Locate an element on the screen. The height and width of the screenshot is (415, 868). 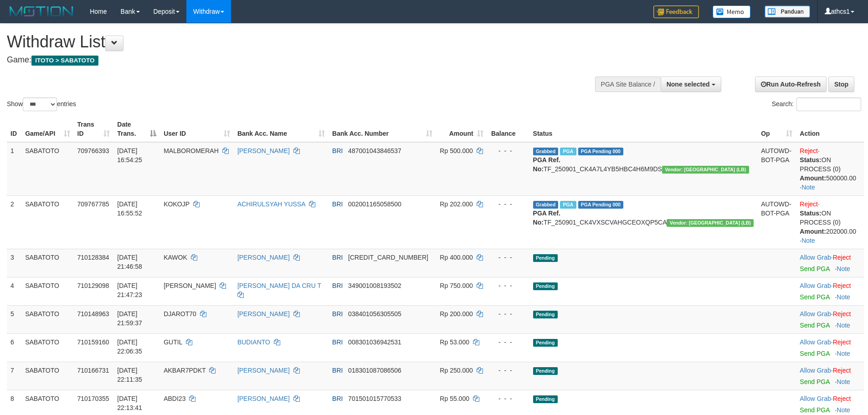
h4: Game: is located at coordinates (288, 60).